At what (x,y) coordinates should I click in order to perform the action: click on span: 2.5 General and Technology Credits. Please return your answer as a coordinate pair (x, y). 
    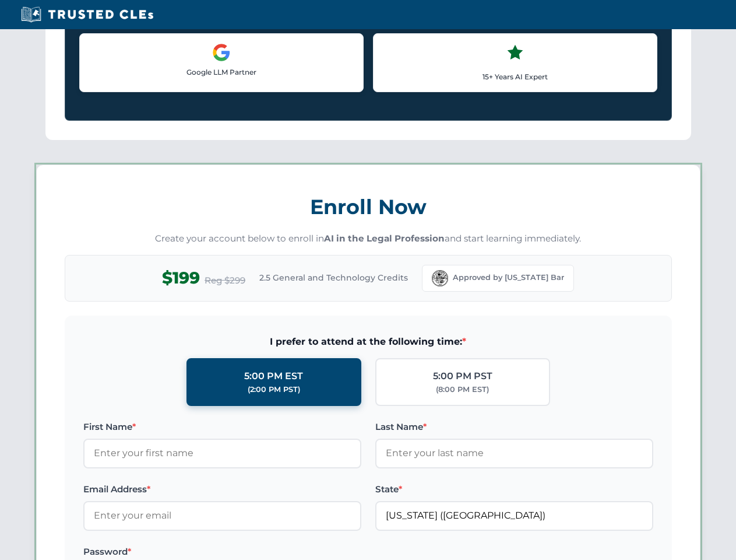
    Looking at the image, I should click on (333, 277).